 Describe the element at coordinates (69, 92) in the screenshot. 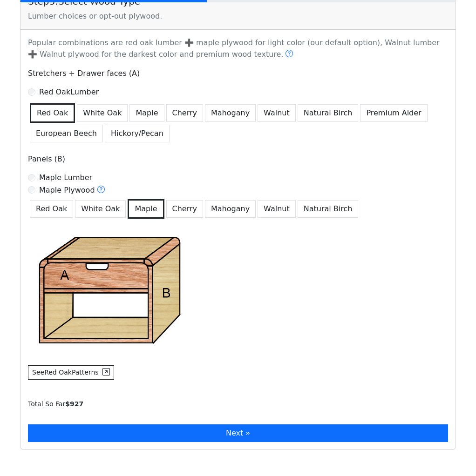

I see `label: Red Oak Lumber` at that location.